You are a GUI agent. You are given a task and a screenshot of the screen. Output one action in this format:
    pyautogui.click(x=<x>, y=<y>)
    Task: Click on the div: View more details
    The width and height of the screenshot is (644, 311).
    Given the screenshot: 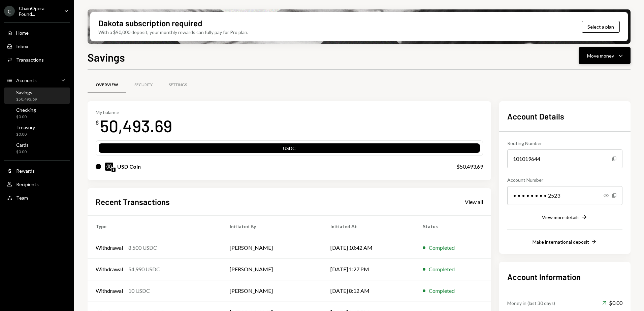 What is the action you would take?
    pyautogui.click(x=561, y=217)
    